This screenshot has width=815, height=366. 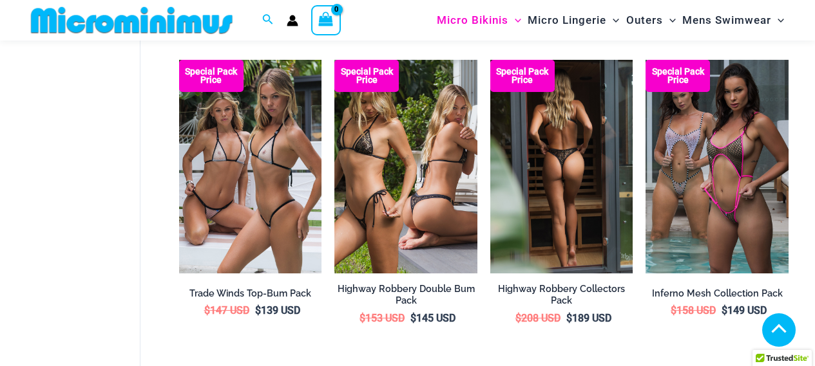 What do you see at coordinates (562, 167) in the screenshot?
I see `a: Collection Pack Highway Robbery Black Gold 823 One Piece Monokini 11Highway Robbery Black Gold 82...` at bounding box center [562, 167].